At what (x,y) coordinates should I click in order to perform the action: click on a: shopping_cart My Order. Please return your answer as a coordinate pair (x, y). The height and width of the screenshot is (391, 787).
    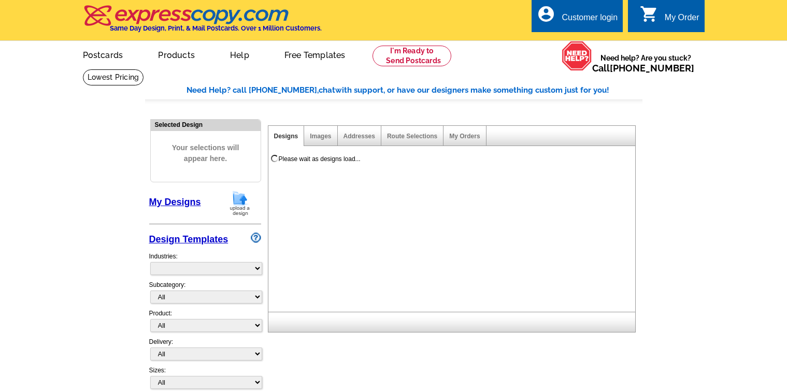
    Looking at the image, I should click on (669, 18).